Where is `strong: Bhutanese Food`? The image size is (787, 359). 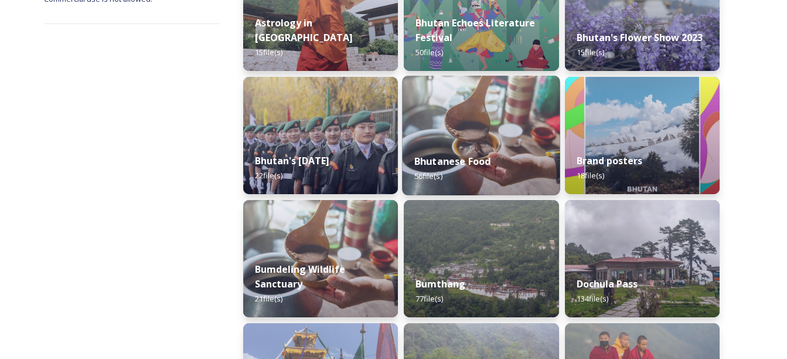 strong: Bhutanese Food is located at coordinates (452, 161).